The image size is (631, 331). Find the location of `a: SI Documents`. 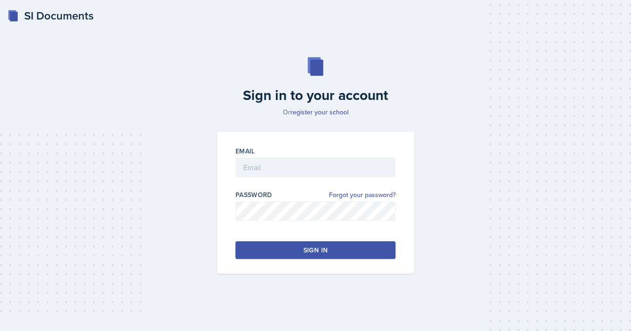

a: SI Documents is located at coordinates (50, 16).